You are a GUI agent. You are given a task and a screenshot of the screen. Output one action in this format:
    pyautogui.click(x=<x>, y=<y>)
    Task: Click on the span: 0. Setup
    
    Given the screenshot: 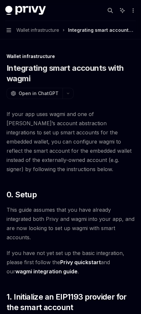 What is the action you would take?
    pyautogui.click(x=22, y=195)
    